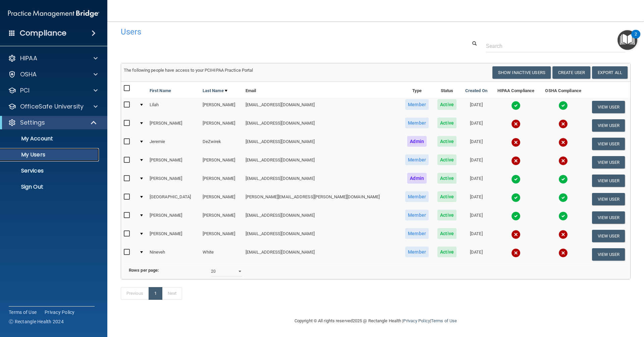 The width and height of the screenshot is (644, 337). Describe the element at coordinates (376, 321) in the screenshot. I see `div: Copyright © All rights reserved 2025 @ Rectangle Health | |` at that location.